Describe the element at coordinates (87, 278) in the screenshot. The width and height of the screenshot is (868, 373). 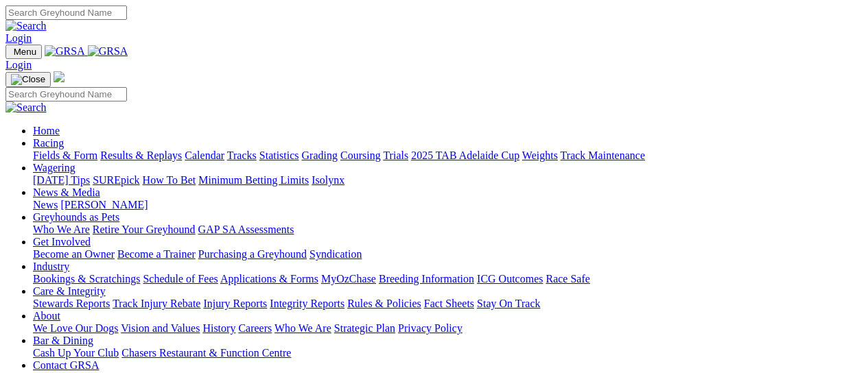
I see `a: Bookings & Scratchings` at that location.